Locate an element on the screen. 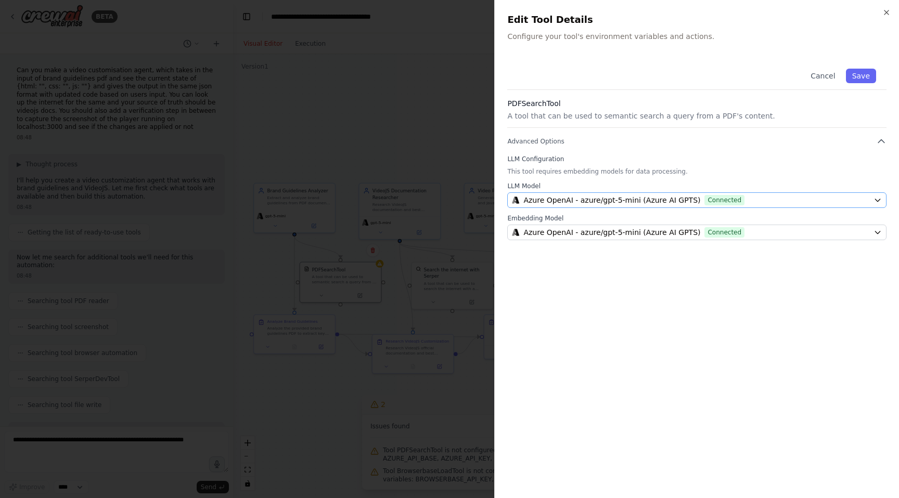  h3: PDFSearchTool is located at coordinates (697, 104).